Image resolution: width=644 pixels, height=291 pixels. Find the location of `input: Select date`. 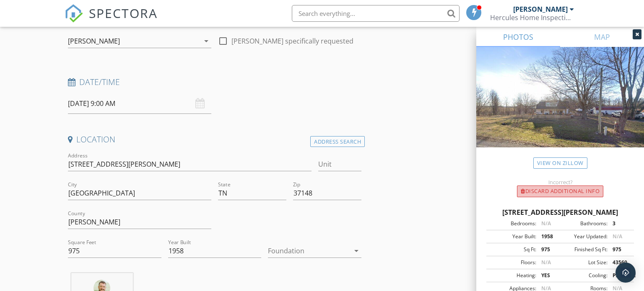

input: Select date is located at coordinates (140, 104).